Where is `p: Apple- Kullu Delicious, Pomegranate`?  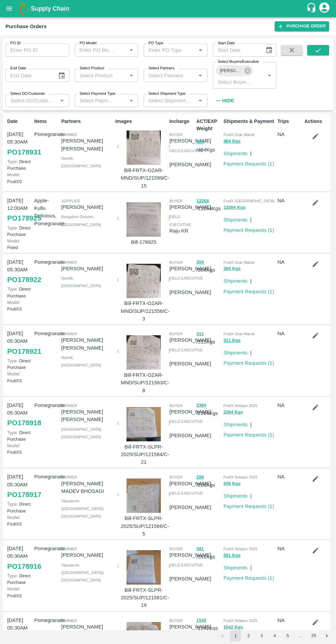
p: Apple- Kullu Delicious, Pomegranate is located at coordinates (47, 212).